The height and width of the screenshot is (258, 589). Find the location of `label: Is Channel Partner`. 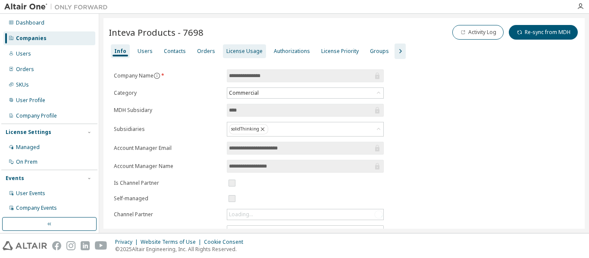

label: Is Channel Partner is located at coordinates (168, 183).